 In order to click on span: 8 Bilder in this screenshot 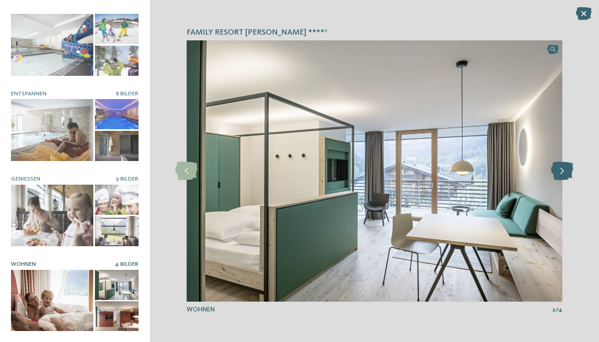, I will do `click(127, 94)`.